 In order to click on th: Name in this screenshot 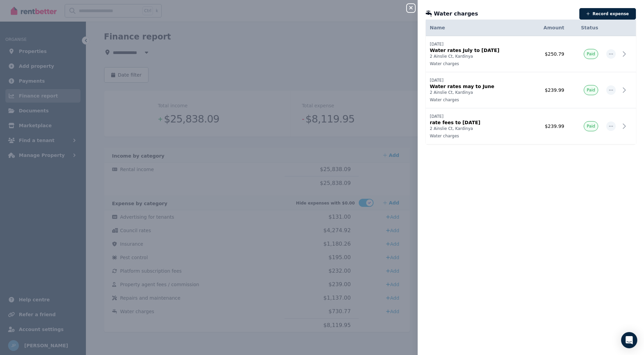, I will do `click(478, 28)`.